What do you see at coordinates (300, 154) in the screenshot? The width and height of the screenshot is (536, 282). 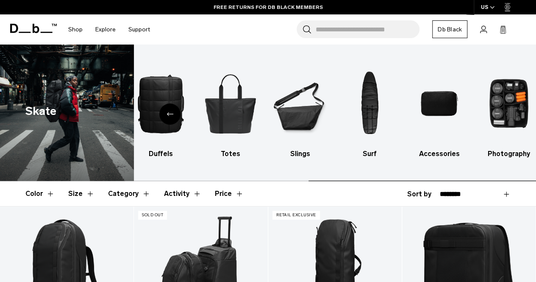 I see `h3: Slings` at bounding box center [300, 154].